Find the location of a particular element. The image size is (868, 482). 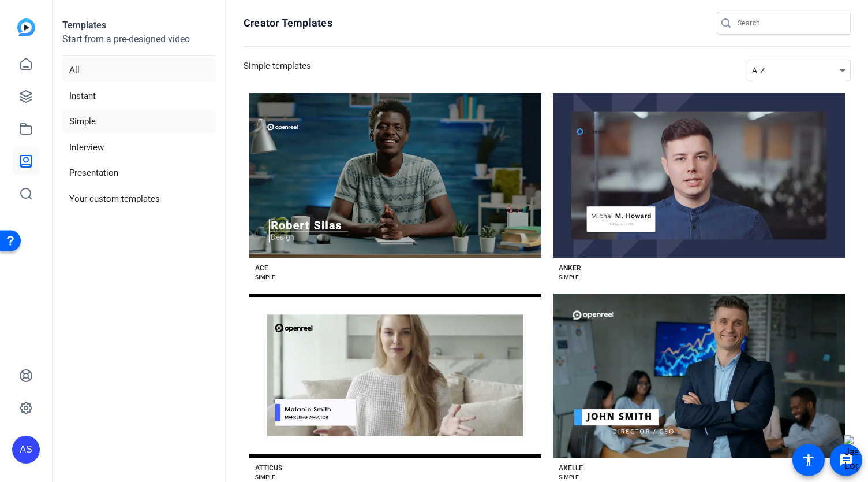

h3: Simple templates is located at coordinates (277, 71).